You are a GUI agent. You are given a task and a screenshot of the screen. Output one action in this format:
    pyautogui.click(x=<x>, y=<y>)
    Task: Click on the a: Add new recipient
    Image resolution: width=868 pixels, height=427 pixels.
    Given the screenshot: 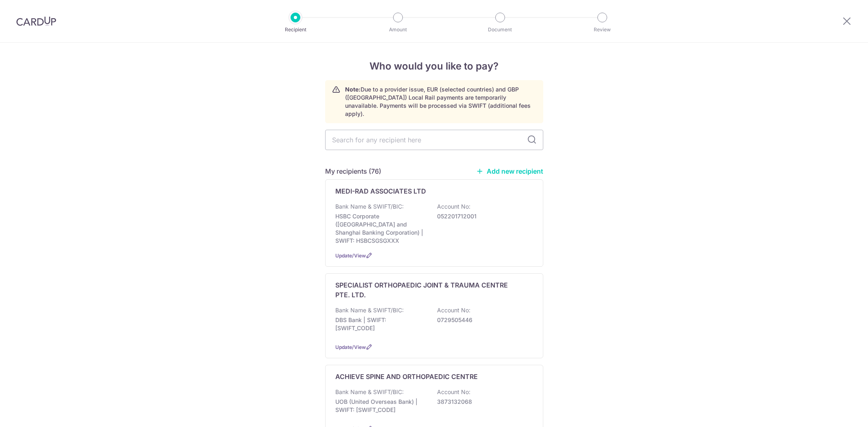 What is the action you would take?
    pyautogui.click(x=509, y=172)
    